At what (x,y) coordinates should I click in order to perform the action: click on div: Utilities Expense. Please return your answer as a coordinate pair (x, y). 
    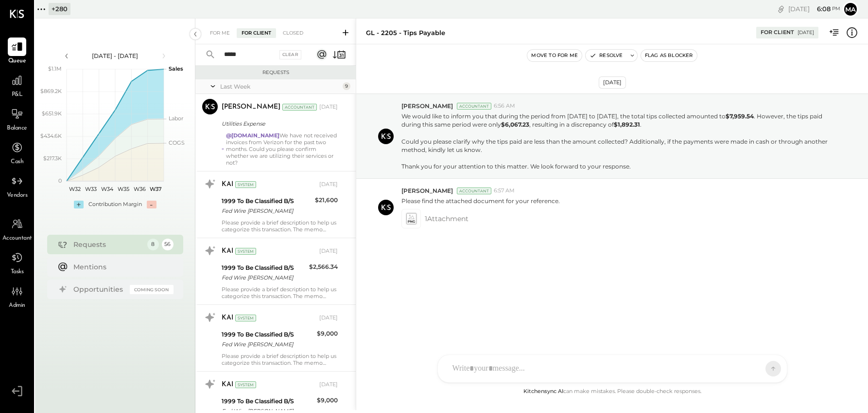
    Looking at the image, I should click on (278, 123).